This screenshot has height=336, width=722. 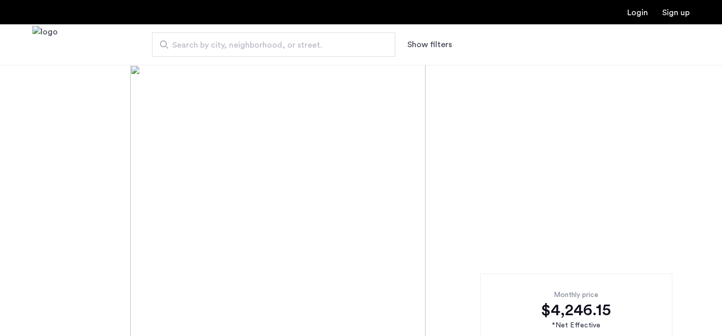 What do you see at coordinates (430, 45) in the screenshot?
I see `button: Show or hide filters` at bounding box center [430, 45].